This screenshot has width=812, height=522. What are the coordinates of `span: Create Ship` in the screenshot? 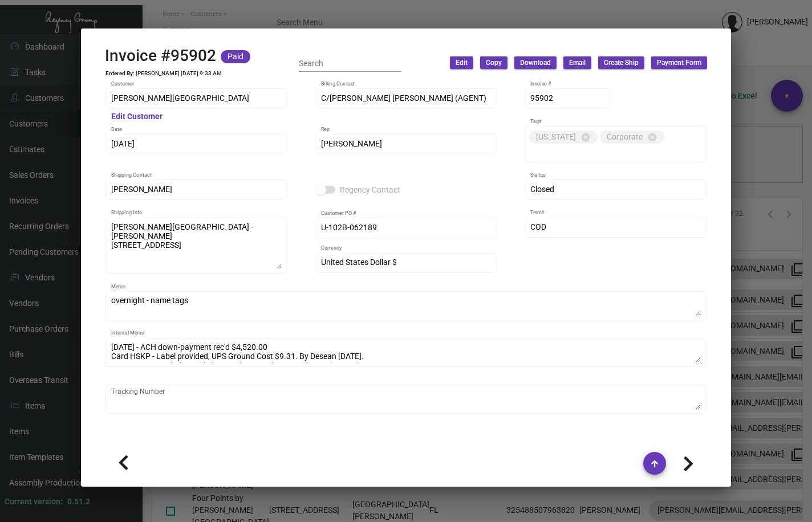 It's located at (621, 63).